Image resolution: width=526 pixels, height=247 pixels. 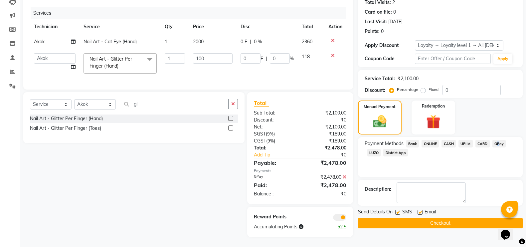 I want to click on img: _cash.svg, so click(x=380, y=121).